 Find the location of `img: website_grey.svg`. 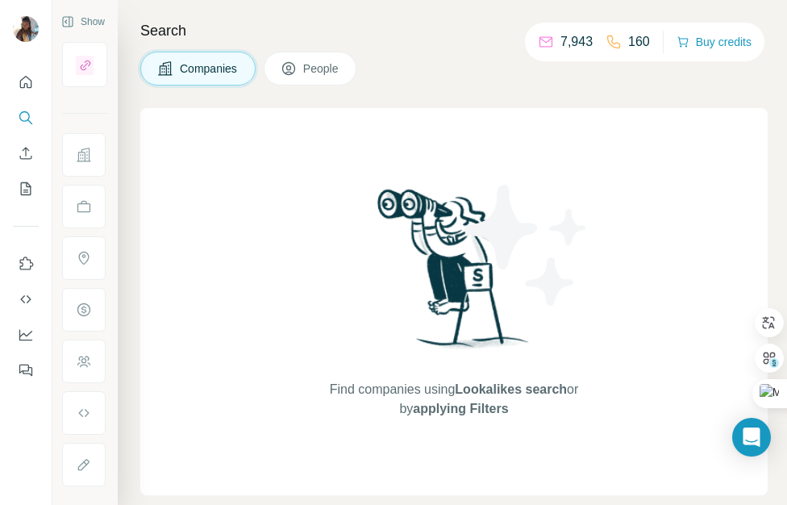

img: website_grey.svg is located at coordinates (32, 48).